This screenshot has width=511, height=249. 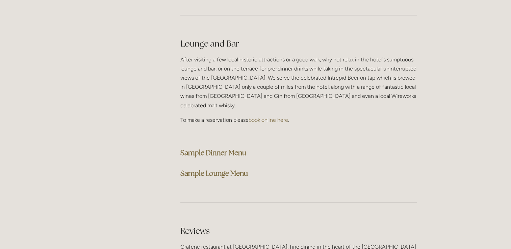 I want to click on p: After visiting a few local historic attractions or a good walk, why not relax in the hotel's sump..., so click(x=298, y=82).